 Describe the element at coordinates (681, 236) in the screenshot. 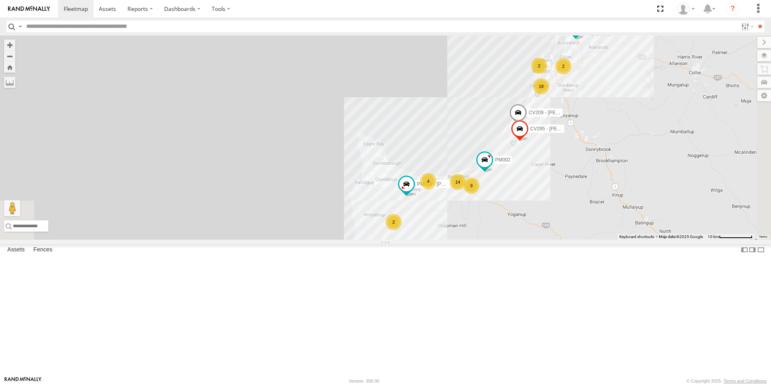

I see `span: Map data ©2025 Google` at that location.